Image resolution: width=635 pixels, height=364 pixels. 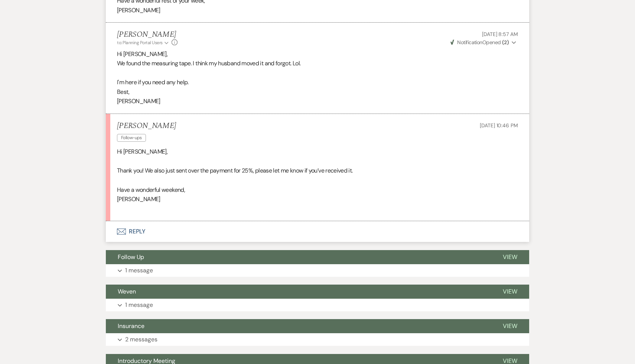 I want to click on p: Thank you! We also just sent over the payment for 25%, please let me know if you’ve received it., so click(x=318, y=171).